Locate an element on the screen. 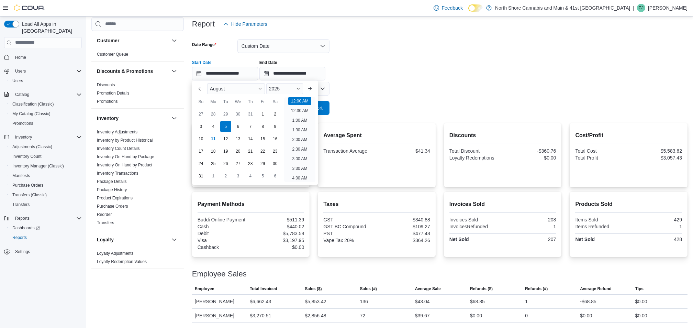 Image resolution: width=693 pixels, height=328 pixels. a: Transfers is located at coordinates (21, 204).